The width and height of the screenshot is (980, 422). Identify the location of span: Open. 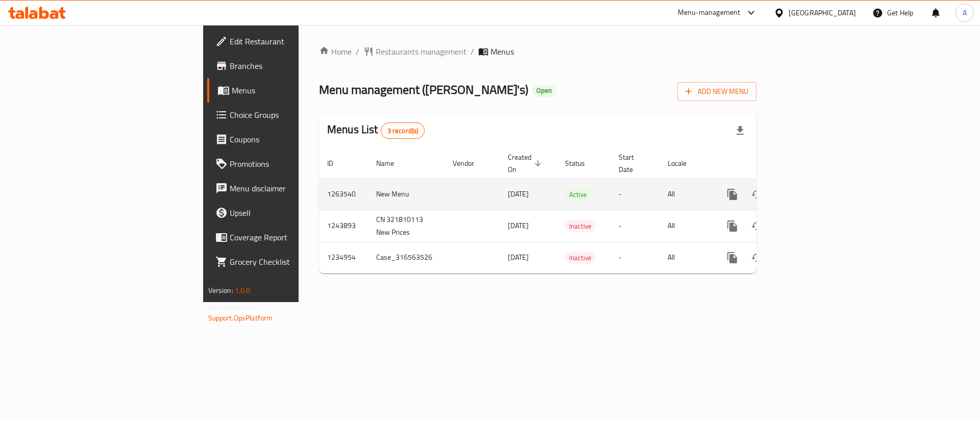
(544, 90).